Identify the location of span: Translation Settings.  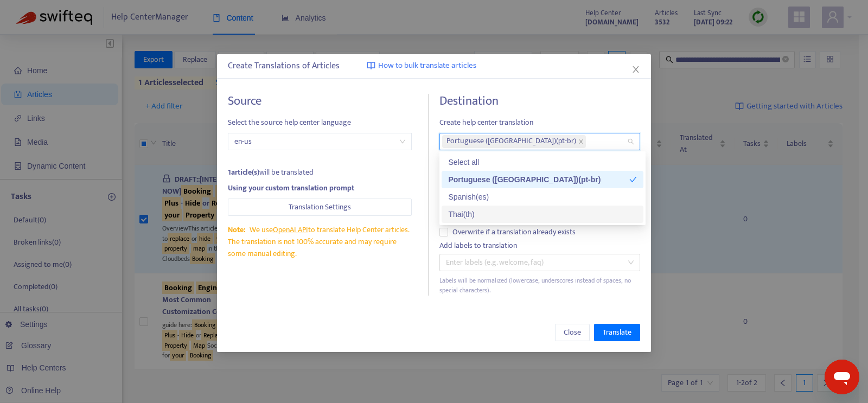
(319, 207).